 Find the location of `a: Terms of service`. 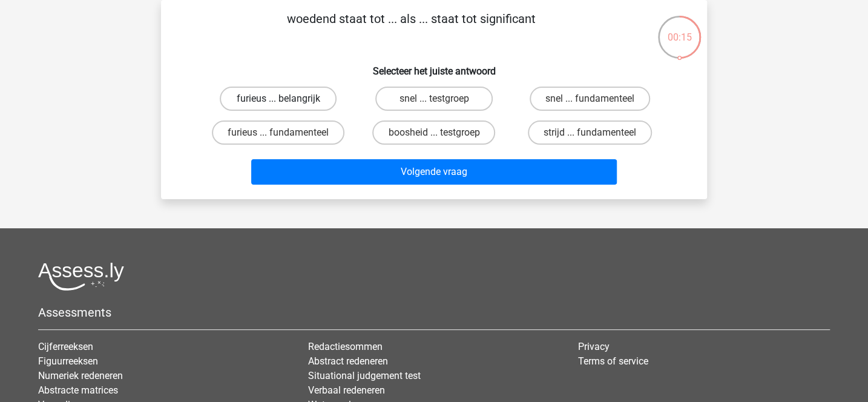

a: Terms of service is located at coordinates (613, 361).